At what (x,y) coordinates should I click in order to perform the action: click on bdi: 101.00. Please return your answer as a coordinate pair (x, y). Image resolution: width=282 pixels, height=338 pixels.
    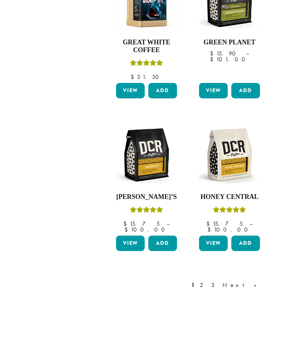
    Looking at the image, I should click on (229, 59).